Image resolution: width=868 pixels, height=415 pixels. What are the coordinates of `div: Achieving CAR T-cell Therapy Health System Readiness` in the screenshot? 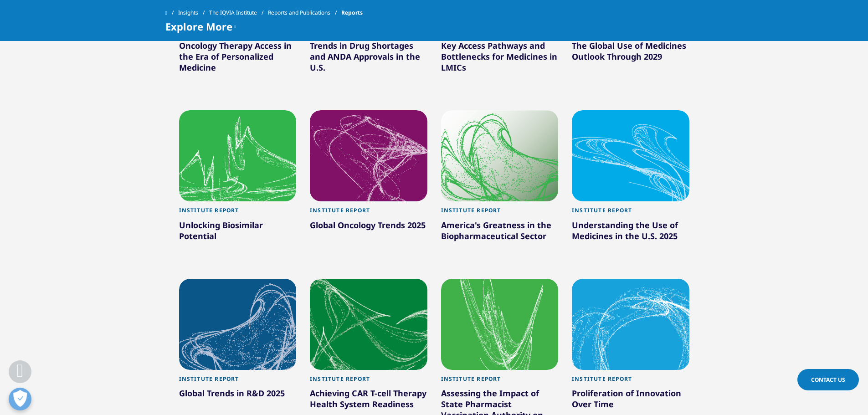 It's located at (368, 401).